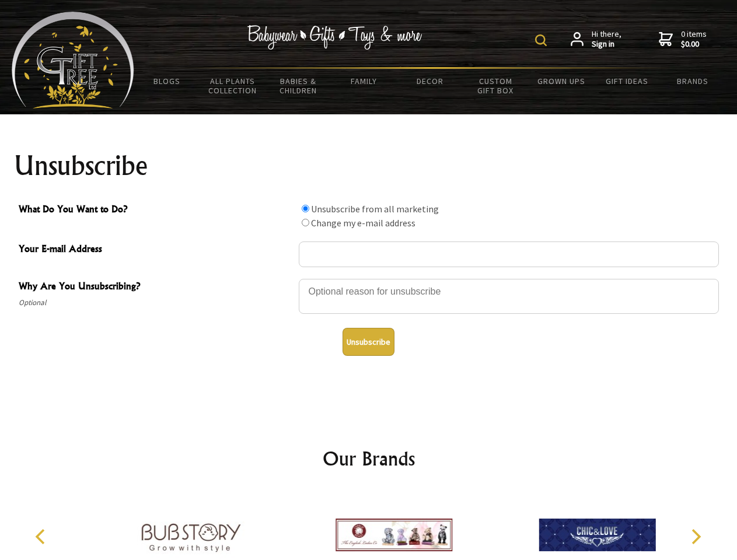  What do you see at coordinates (368, 166) in the screenshot?
I see `h1: Unsubscribe` at bounding box center [368, 166].